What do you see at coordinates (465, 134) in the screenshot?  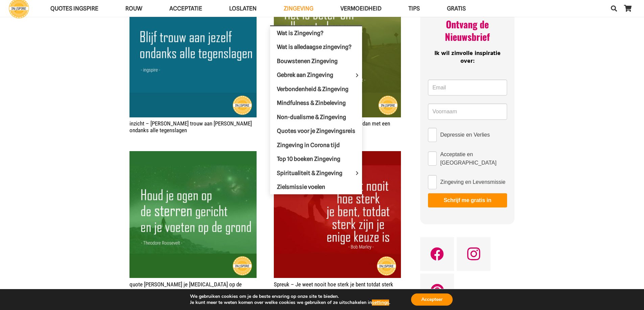 I see `span: Depressie en Verlies` at bounding box center [465, 134].